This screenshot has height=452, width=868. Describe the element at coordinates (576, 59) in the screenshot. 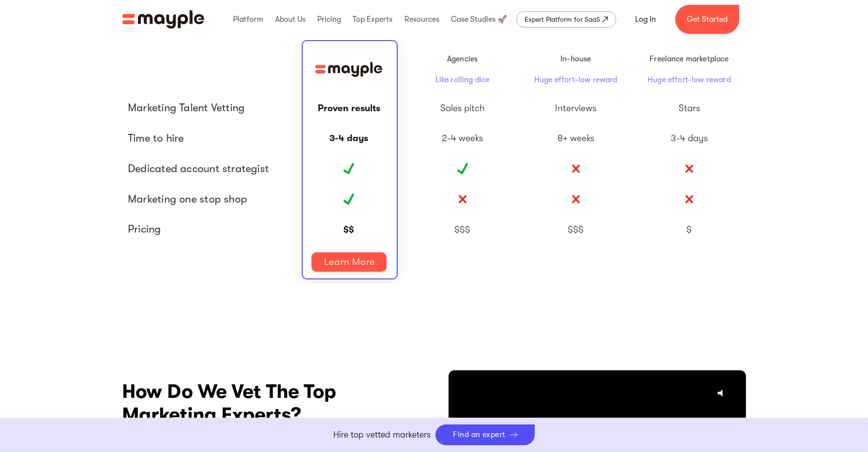

I see `p: In-house` at that location.